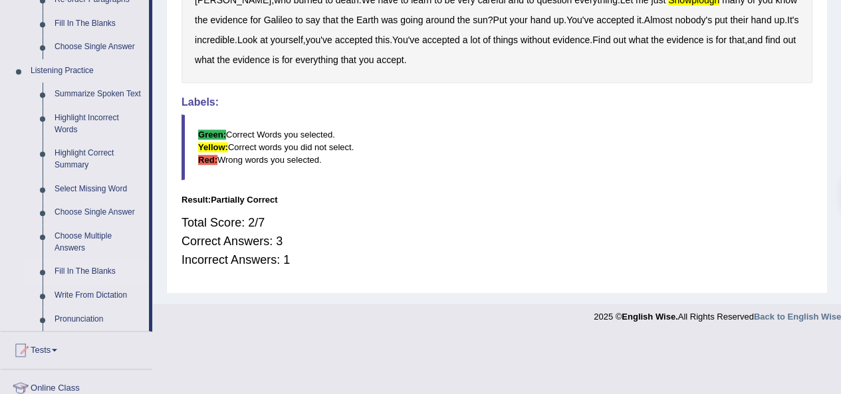 This screenshot has height=394, width=841. I want to click on b: It's, so click(793, 20).